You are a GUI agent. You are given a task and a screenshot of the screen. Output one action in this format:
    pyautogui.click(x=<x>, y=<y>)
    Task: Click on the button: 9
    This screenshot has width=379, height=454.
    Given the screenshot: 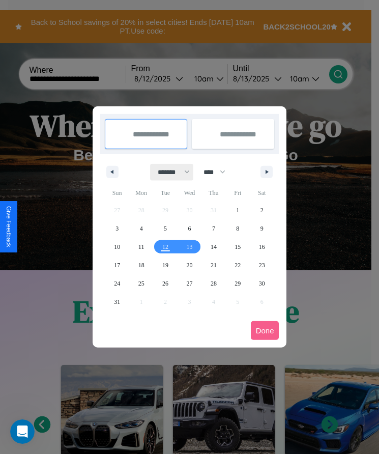 What is the action you would take?
    pyautogui.click(x=262, y=228)
    